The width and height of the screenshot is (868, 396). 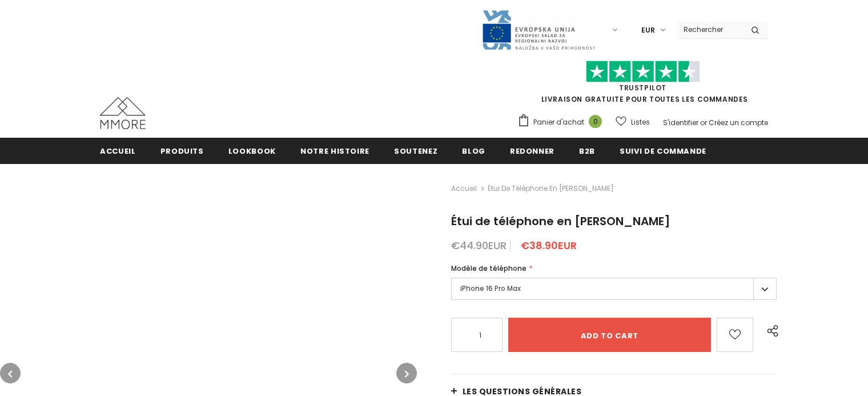 What do you see at coordinates (562, 122) in the screenshot?
I see `a: Panier d'achat 0` at bounding box center [562, 122].